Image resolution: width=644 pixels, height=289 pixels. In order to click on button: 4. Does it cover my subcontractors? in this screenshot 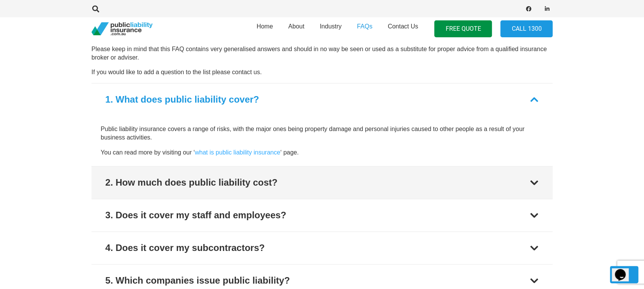, I will do `click(322, 248)`.